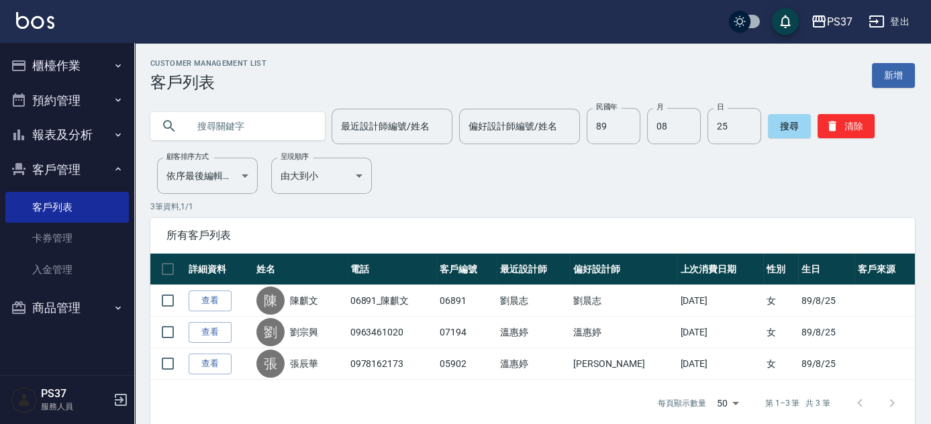 The height and width of the screenshot is (424, 931). What do you see at coordinates (75, 407) in the screenshot?
I see `p: 服務人員` at bounding box center [75, 407].